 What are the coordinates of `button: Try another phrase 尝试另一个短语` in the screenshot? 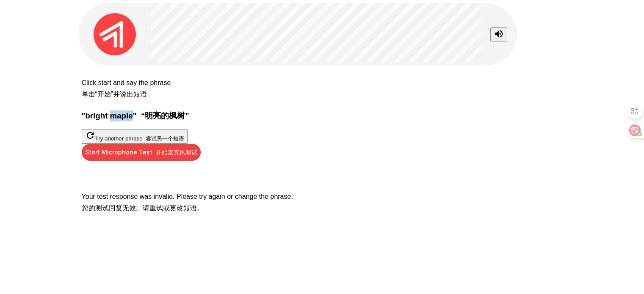 It's located at (135, 136).